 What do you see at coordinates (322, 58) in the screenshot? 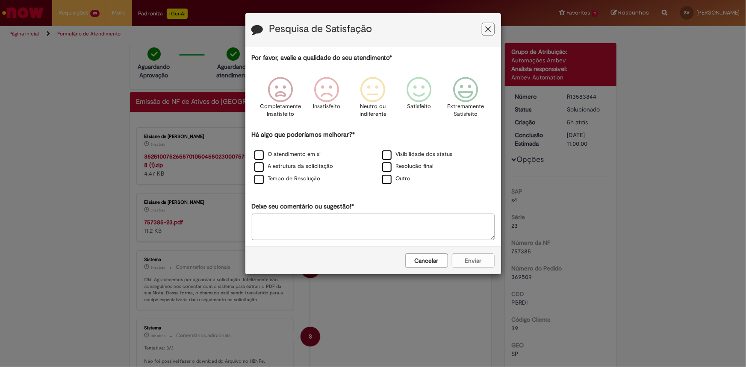
I see `label: Por favor, avalie a qualidade do seu atendimento*` at bounding box center [322, 58].